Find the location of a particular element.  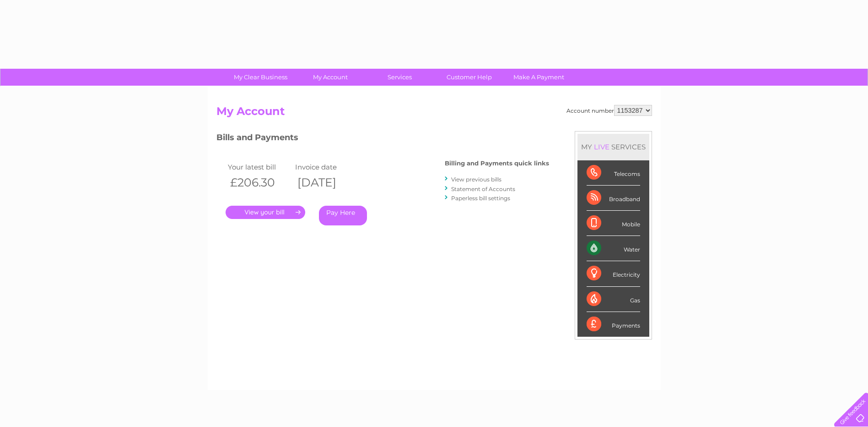

div: Mobile is located at coordinates (613, 223).